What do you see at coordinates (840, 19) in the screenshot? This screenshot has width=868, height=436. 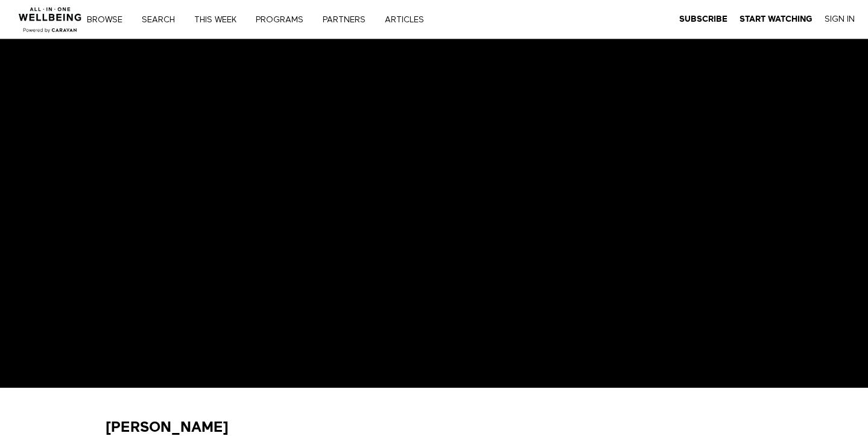 I see `a: Sign In` at bounding box center [840, 19].